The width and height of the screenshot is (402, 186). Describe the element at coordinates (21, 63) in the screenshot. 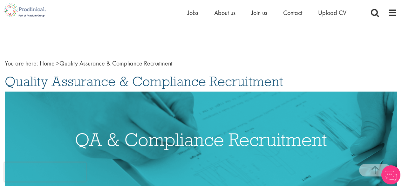

I see `span: You are here:` at that location.